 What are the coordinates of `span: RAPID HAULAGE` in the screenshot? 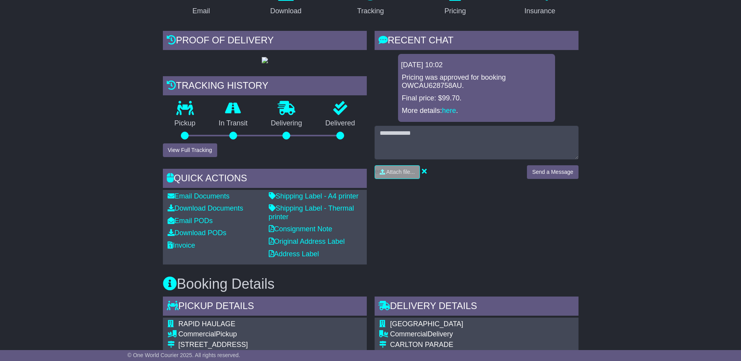 It's located at (207, 324).